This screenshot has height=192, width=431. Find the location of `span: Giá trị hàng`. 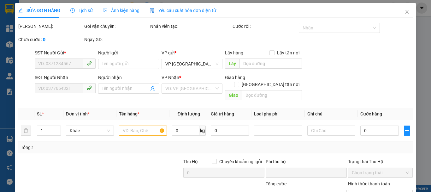

span: Giá trị hàng is located at coordinates (222, 114).